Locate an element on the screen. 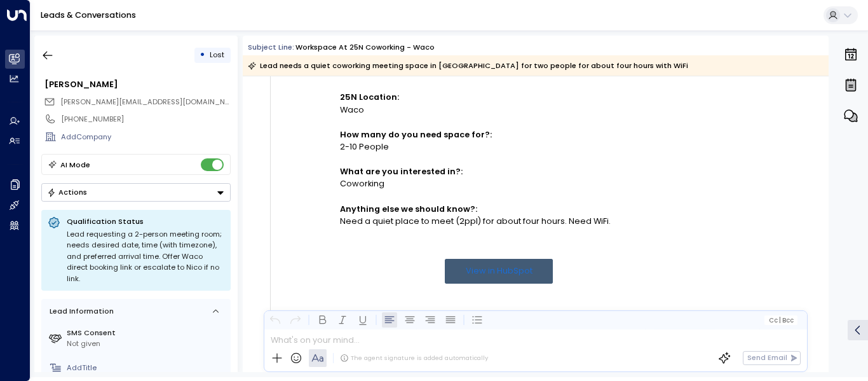 The width and height of the screenshot is (868, 381). div: AddTitle is located at coordinates (146, 368).